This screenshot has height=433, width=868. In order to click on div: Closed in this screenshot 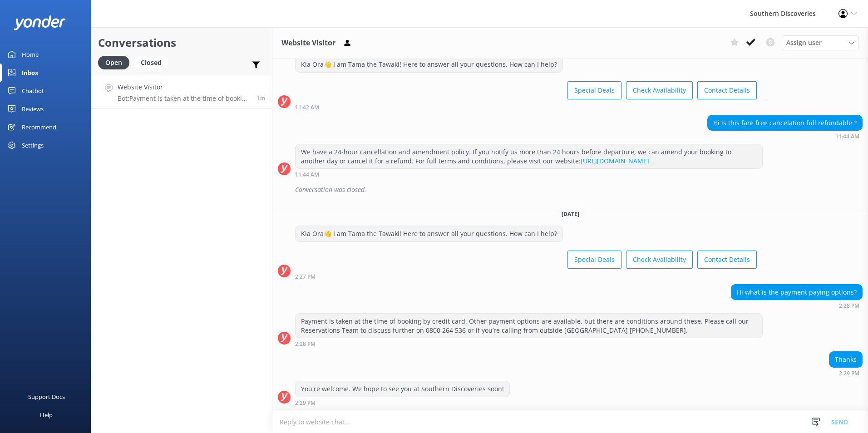, I will do `click(151, 63)`.